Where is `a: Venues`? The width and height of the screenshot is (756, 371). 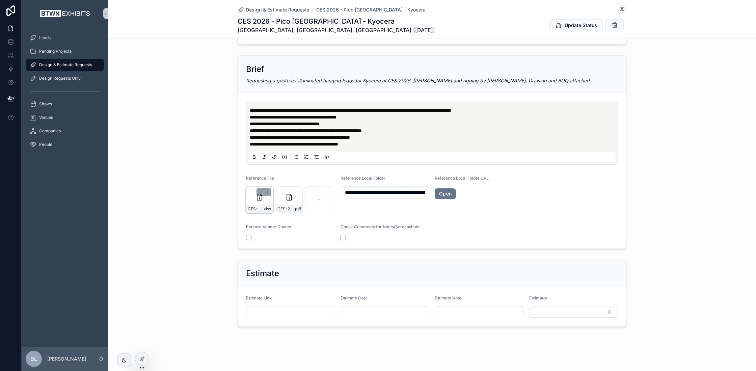
a: Venues is located at coordinates (65, 117).